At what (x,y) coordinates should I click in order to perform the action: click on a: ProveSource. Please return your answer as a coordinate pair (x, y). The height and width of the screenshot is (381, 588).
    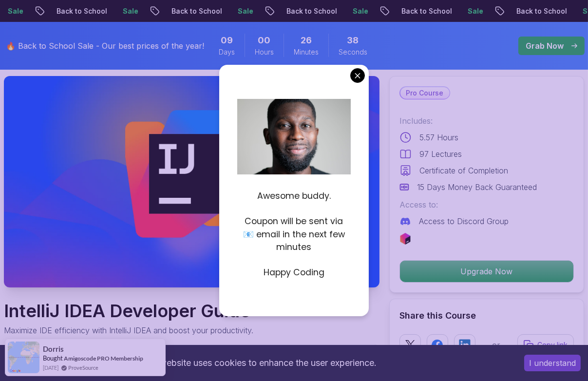
    Looking at the image, I should click on (83, 367).